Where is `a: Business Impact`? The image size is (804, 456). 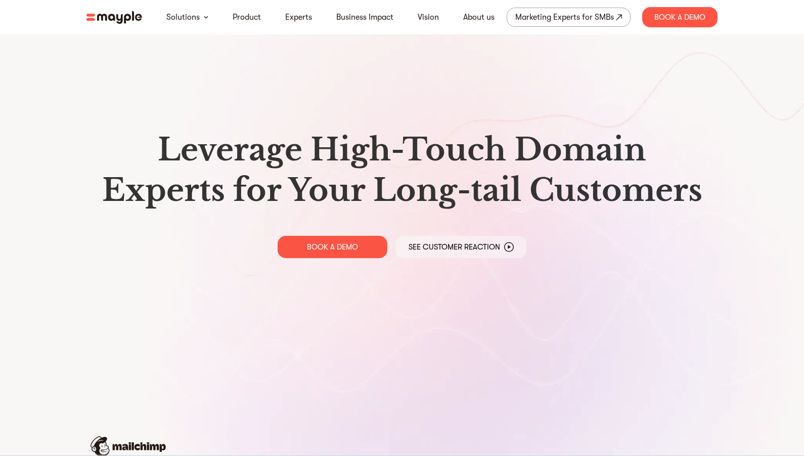 a: Business Impact is located at coordinates (365, 17).